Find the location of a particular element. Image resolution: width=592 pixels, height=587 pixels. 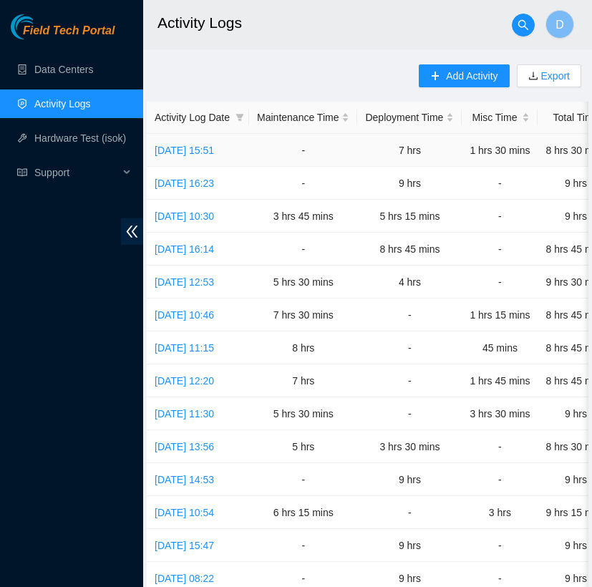

button: D is located at coordinates (559, 24).